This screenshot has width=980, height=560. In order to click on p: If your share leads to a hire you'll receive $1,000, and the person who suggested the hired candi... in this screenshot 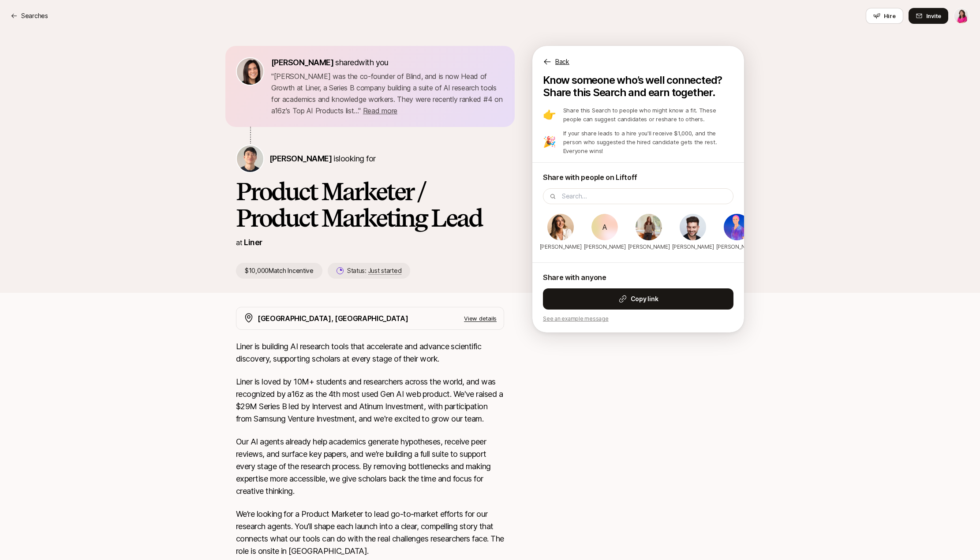, I will do `click(648, 142)`.